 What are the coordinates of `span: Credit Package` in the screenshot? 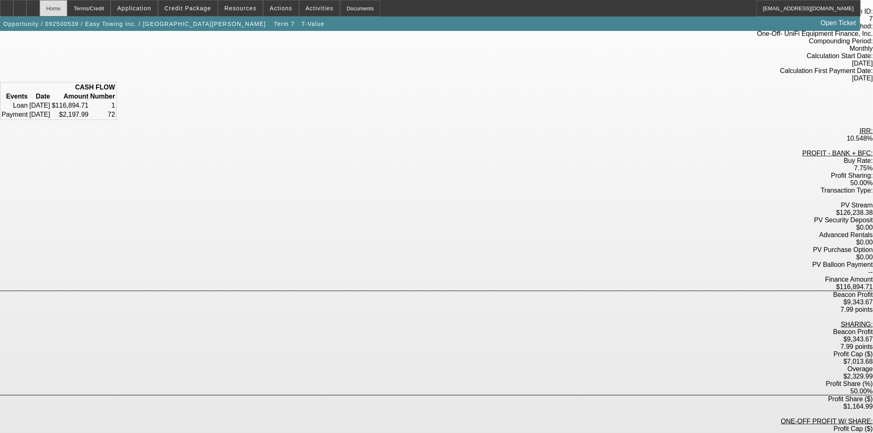 It's located at (188, 8).